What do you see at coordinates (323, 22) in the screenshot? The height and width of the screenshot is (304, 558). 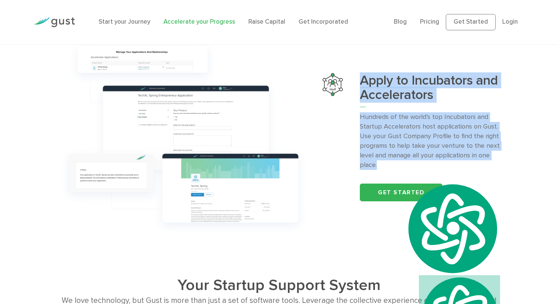 I see `a: Get Incorporated` at bounding box center [323, 22].